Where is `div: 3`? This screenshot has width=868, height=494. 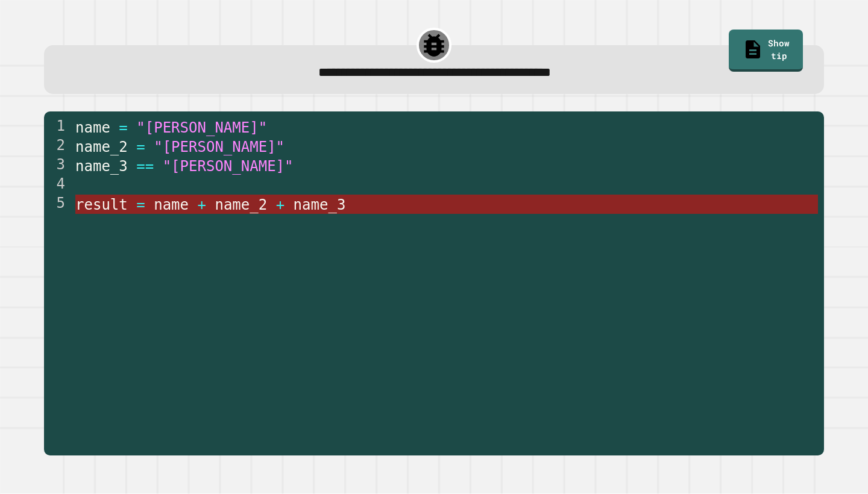 div: 3 is located at coordinates (58, 166).